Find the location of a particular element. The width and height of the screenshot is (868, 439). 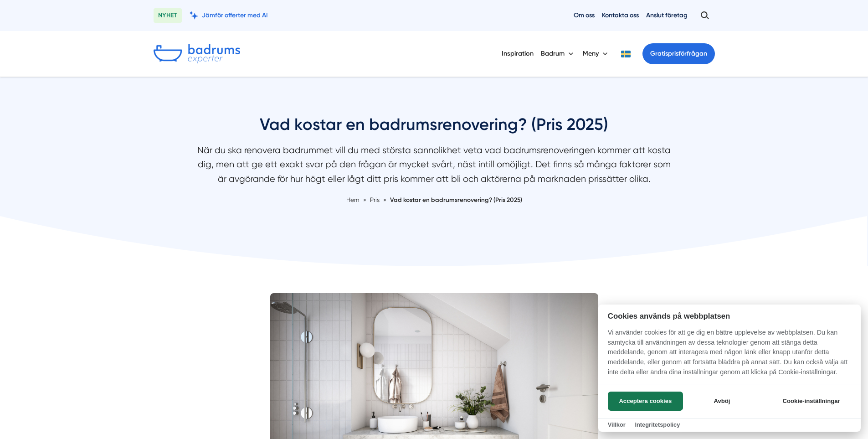

button: Avböj is located at coordinates (722, 402).